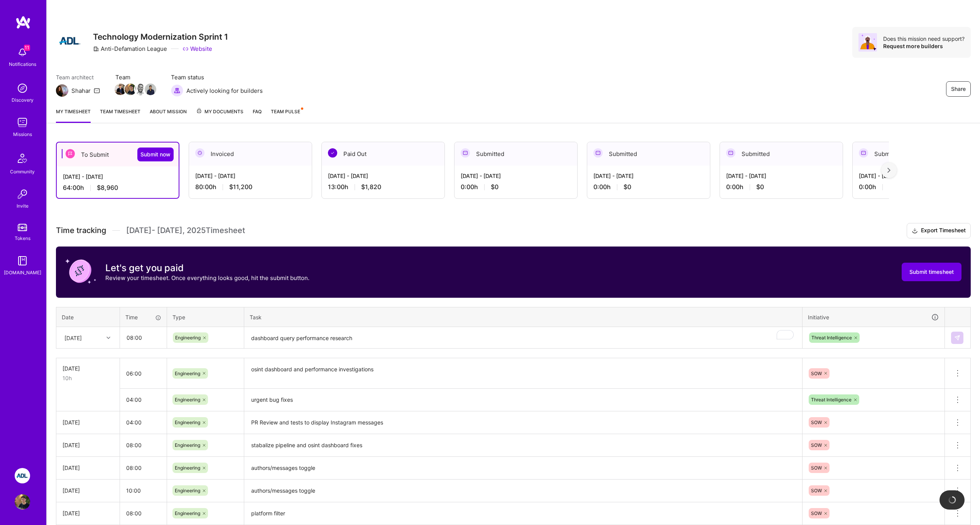 This screenshot has width=980, height=525. Describe the element at coordinates (205, 317) in the screenshot. I see `th: Type` at that location.